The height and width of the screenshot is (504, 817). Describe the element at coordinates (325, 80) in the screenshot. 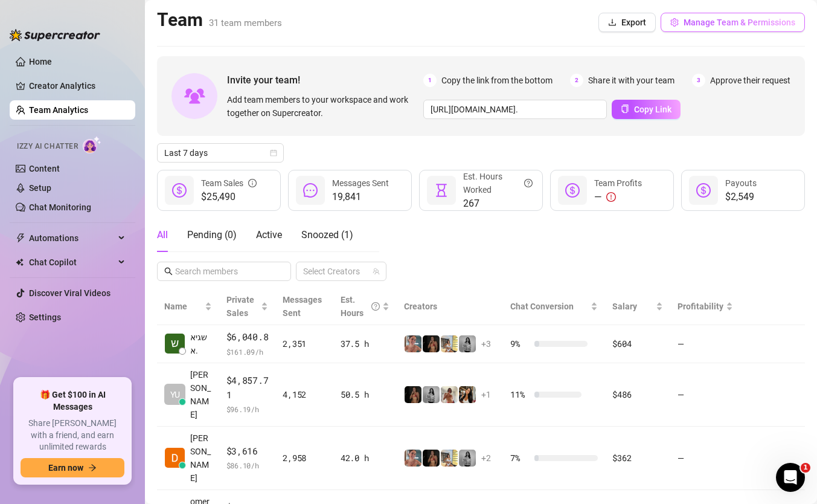

I see `span: Invite your team!` at that location.